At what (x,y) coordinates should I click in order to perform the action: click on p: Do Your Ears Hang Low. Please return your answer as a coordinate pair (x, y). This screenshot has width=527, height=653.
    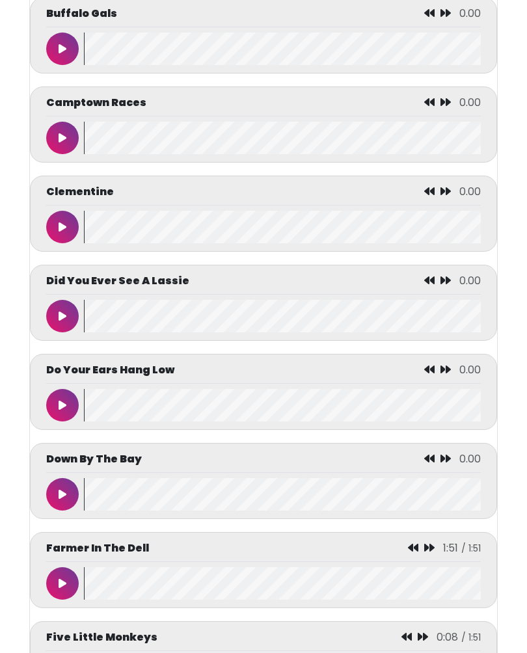
    Looking at the image, I should click on (110, 371).